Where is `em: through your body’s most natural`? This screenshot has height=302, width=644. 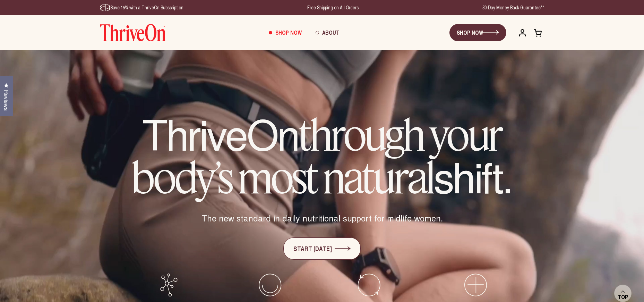 em: through your body’s most natural is located at coordinates (317, 156).